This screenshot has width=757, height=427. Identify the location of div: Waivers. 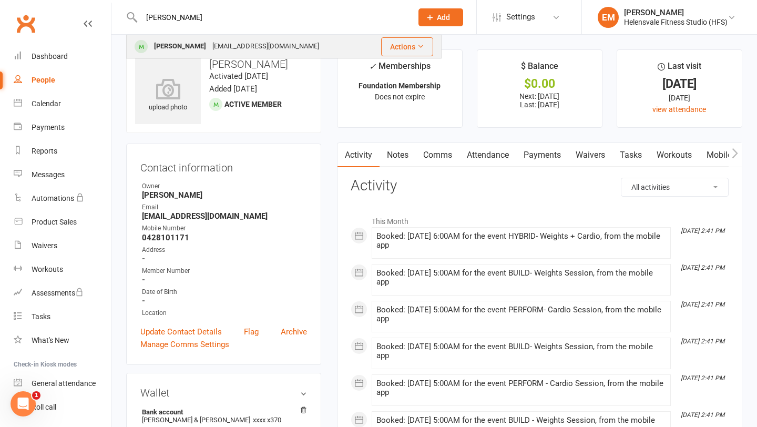
(44, 246).